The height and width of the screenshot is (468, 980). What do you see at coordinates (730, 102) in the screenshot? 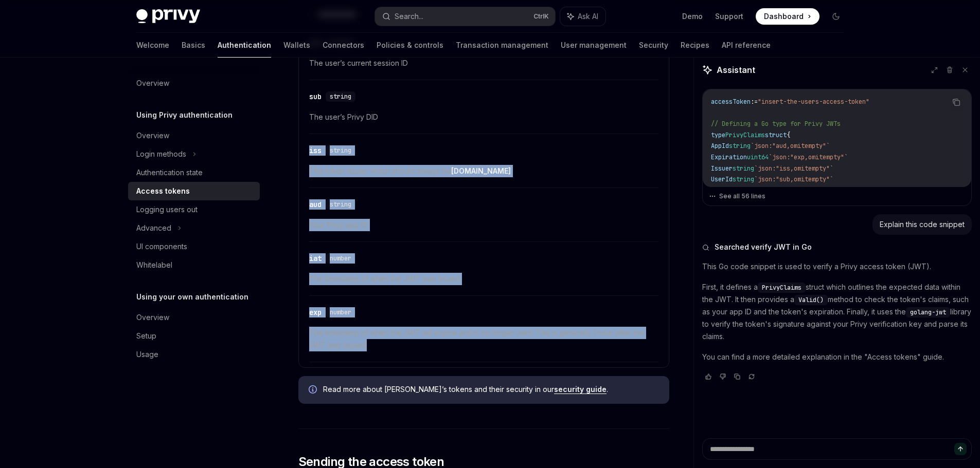
I see `span: accessToken` at bounding box center [730, 102].